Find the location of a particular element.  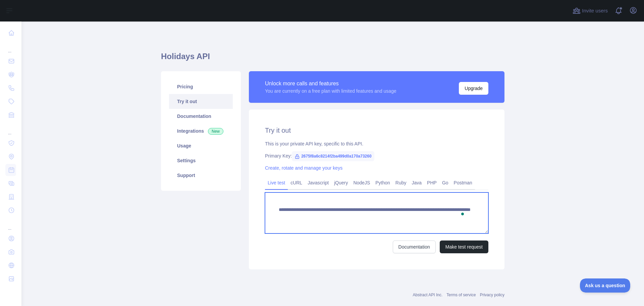

a: cURL is located at coordinates (296, 182).